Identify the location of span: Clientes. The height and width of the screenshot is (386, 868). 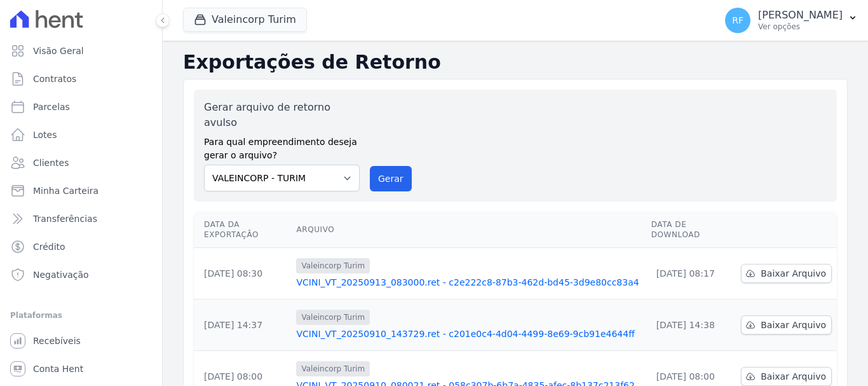
(51, 163).